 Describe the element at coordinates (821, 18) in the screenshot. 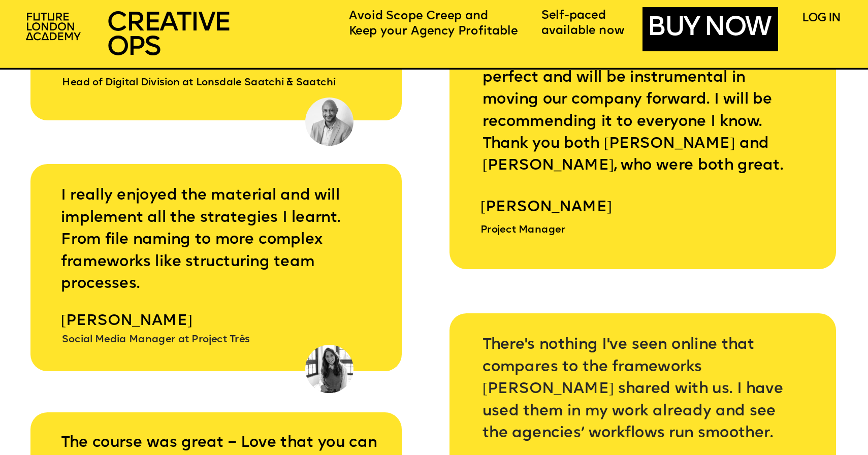

I see `a: LOG IN` at that location.